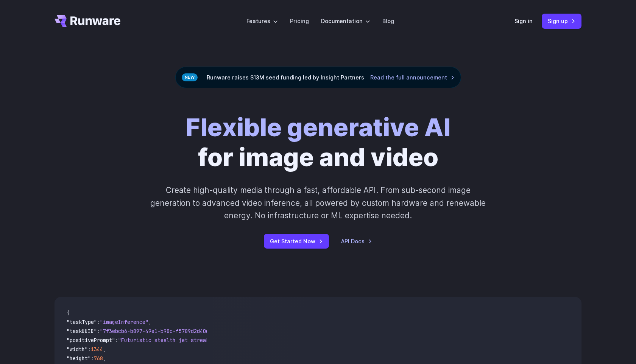 This screenshot has width=636, height=364. I want to click on h1: for image and video, so click(318, 142).